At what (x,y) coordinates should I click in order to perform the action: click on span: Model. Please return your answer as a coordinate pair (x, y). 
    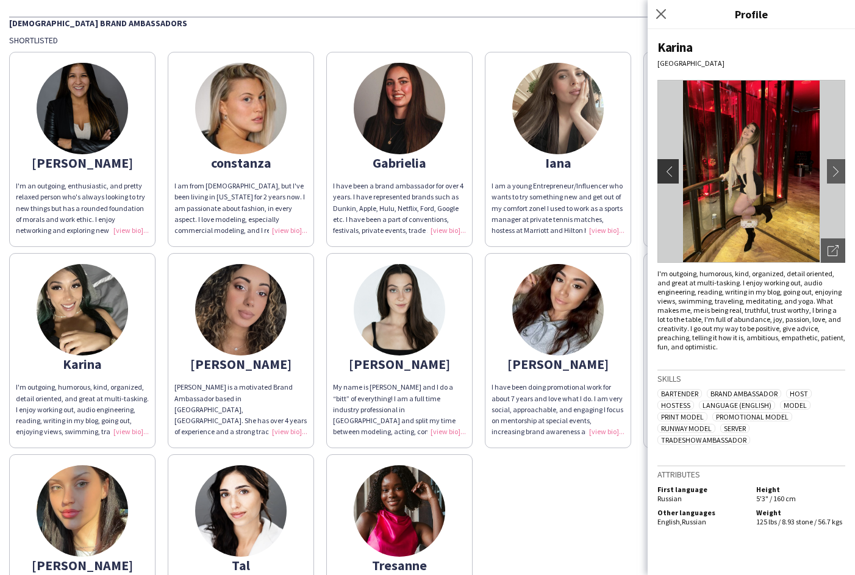
    Looking at the image, I should click on (795, 405).